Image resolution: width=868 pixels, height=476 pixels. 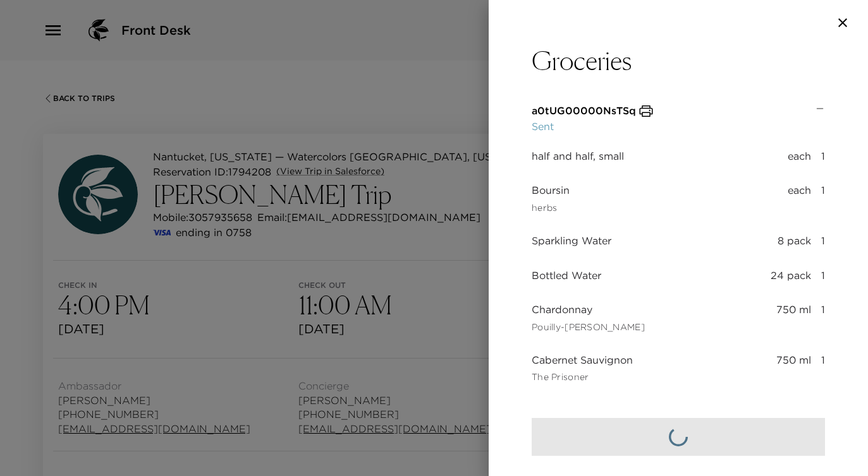 I want to click on span: The Prisoner, so click(x=582, y=378).